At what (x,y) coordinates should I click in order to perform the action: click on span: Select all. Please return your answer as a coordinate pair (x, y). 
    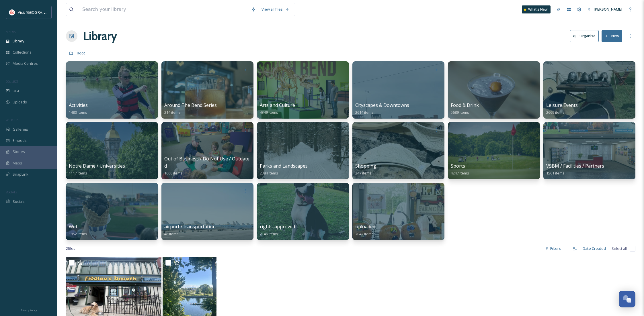
    Looking at the image, I should click on (619, 248).